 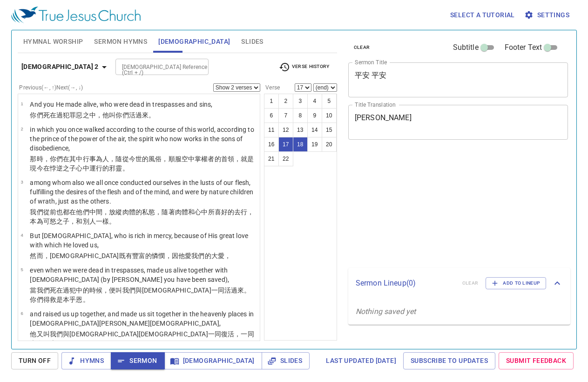 What do you see at coordinates (121, 41) in the screenshot?
I see `span: Sermon Hymns` at bounding box center [121, 41].